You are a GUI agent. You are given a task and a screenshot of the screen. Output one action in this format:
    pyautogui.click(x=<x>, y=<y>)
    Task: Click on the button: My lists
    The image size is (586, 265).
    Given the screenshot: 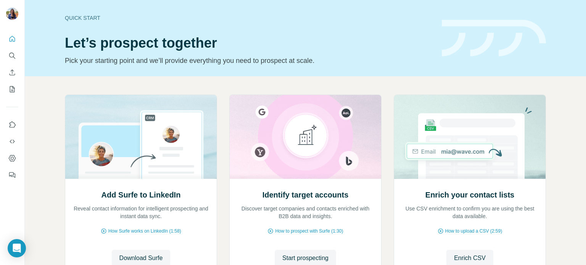 What is the action you would take?
    pyautogui.click(x=12, y=89)
    